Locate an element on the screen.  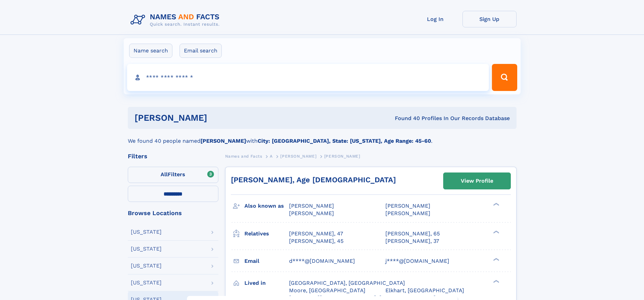
a: Log In is located at coordinates (435, 19).